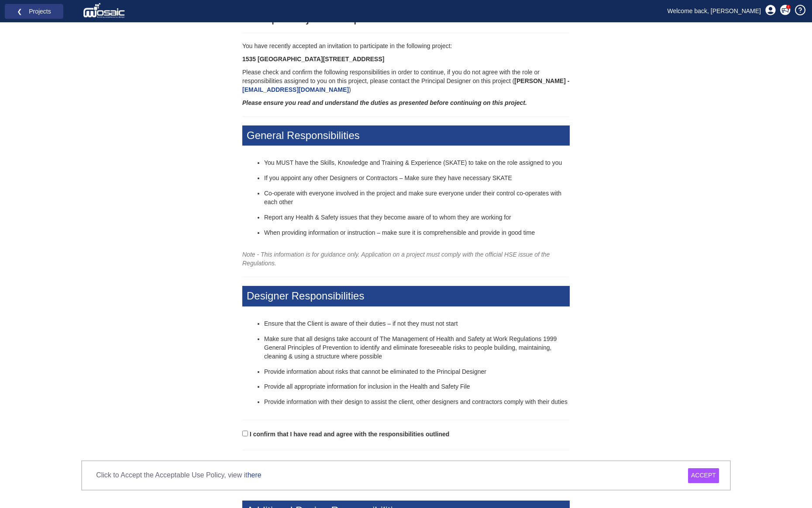  What do you see at coordinates (349, 434) in the screenshot?
I see `label: I confirm that I have read and agree with the responsibilities outlined` at bounding box center [349, 434].